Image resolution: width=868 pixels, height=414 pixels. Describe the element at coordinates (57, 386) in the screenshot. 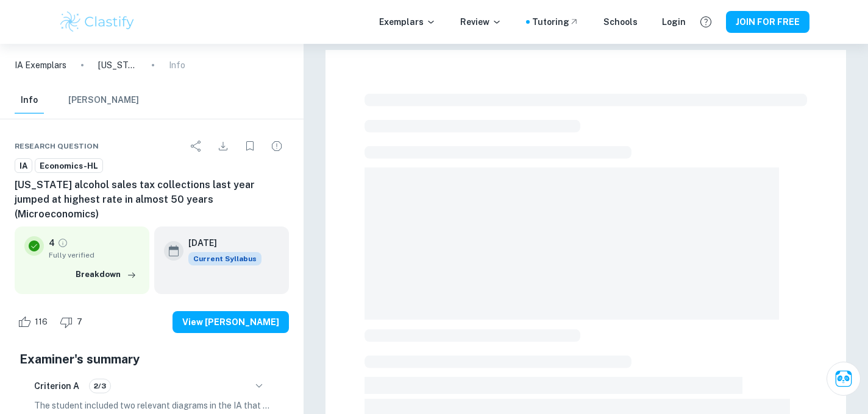

I see `h6: Criterion A` at that location.